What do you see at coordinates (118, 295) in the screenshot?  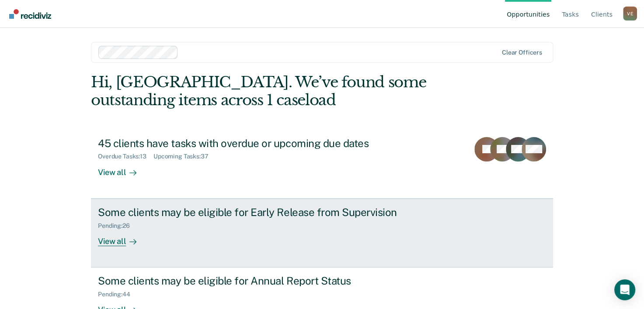 I see `div: Pending : 44` at bounding box center [118, 295].